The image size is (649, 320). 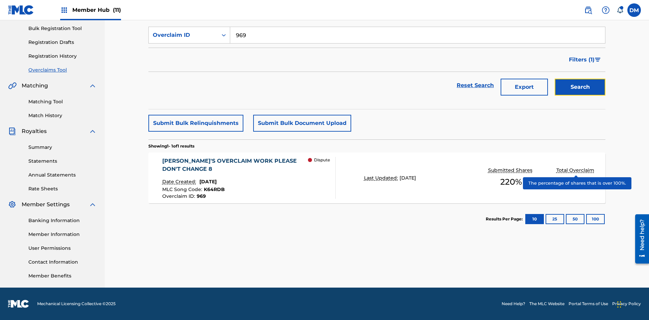 I want to click on div: Help, so click(x=606, y=10).